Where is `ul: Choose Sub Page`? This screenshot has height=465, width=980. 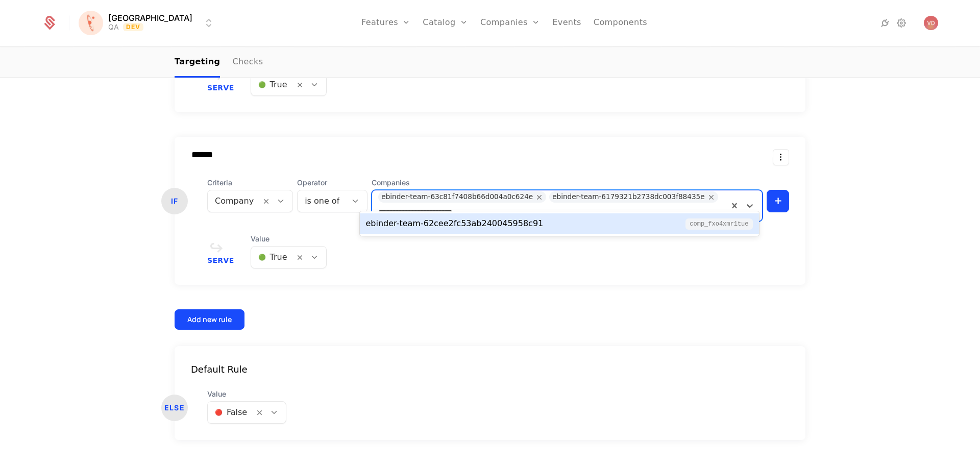 ul: Choose Sub Page is located at coordinates (218, 62).